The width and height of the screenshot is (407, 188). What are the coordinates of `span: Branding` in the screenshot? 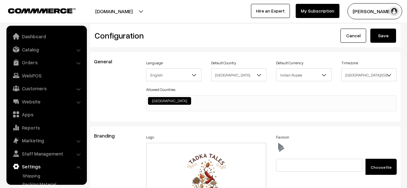 It's located at (108, 136).